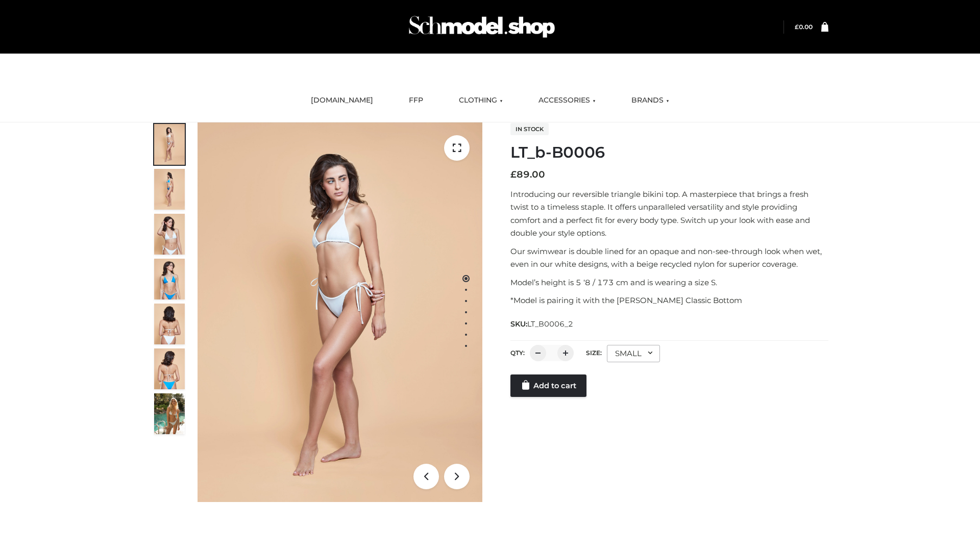  I want to click on a: BRANDS, so click(650, 101).